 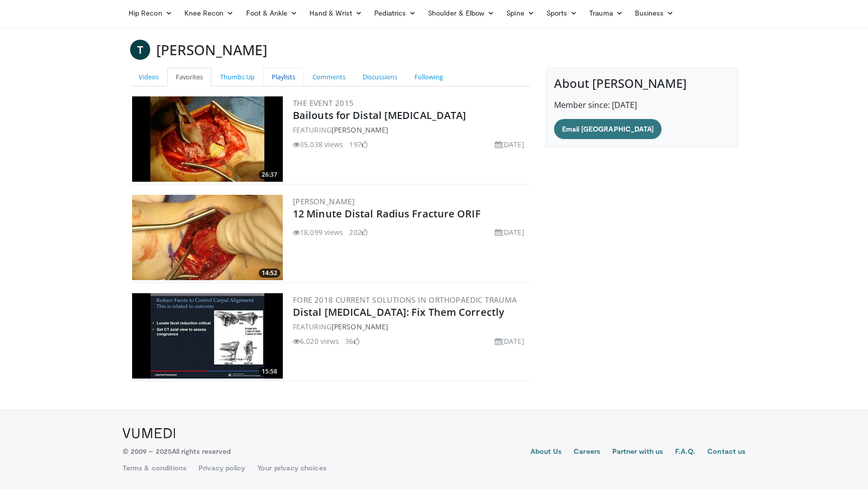 What do you see at coordinates (269, 372) in the screenshot?
I see `span: 15:58` at bounding box center [269, 372].